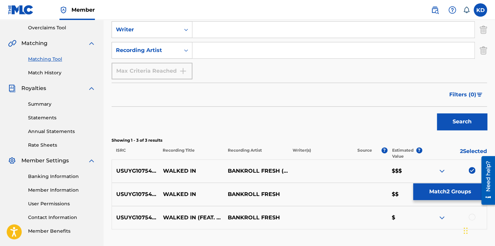  What do you see at coordinates (62, 28) in the screenshot?
I see `a: Overclaims Tool` at bounding box center [62, 28].